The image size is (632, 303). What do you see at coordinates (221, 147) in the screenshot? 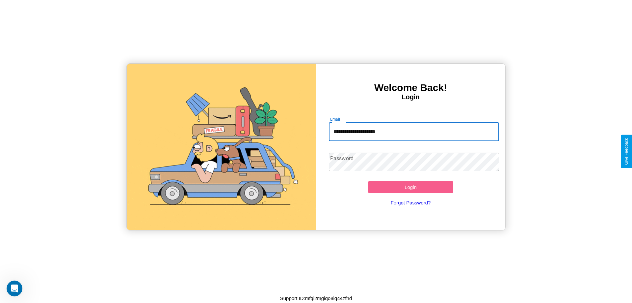
I see `img: gif` at bounding box center [221, 147].